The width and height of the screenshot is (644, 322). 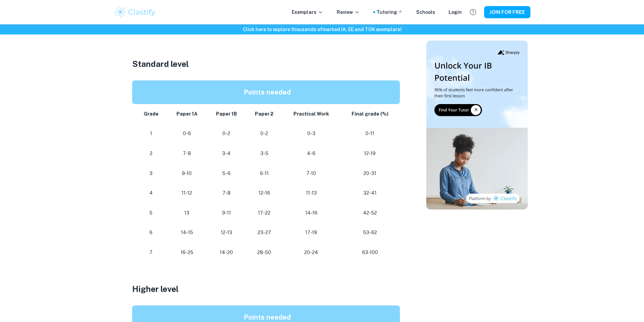 What do you see at coordinates (264, 213) in the screenshot?
I see `p: 17-22` at bounding box center [264, 213].